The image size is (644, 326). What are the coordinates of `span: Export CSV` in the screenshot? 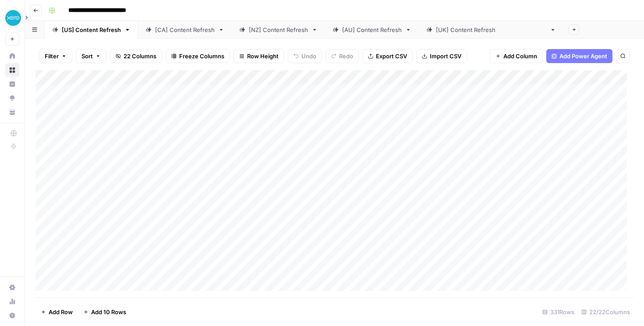 It's located at (391, 56).